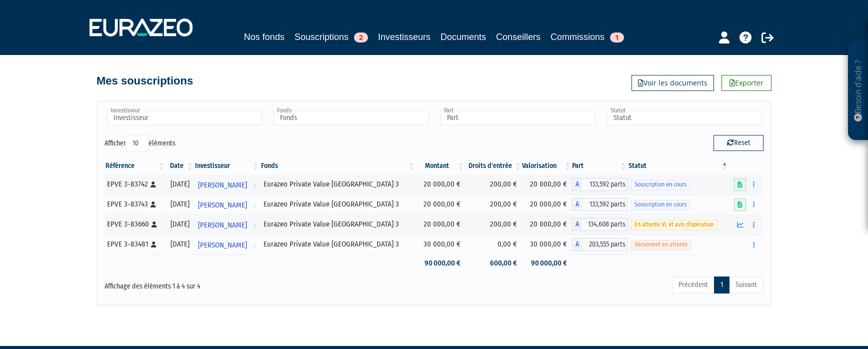  Describe the element at coordinates (616, 38) in the screenshot. I see `span: 1` at that location.